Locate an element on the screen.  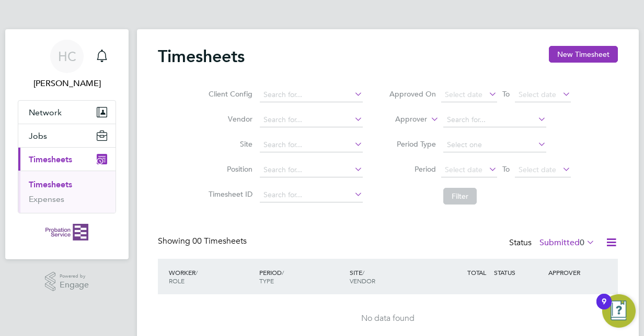
span: Timesheets is located at coordinates (50, 159).